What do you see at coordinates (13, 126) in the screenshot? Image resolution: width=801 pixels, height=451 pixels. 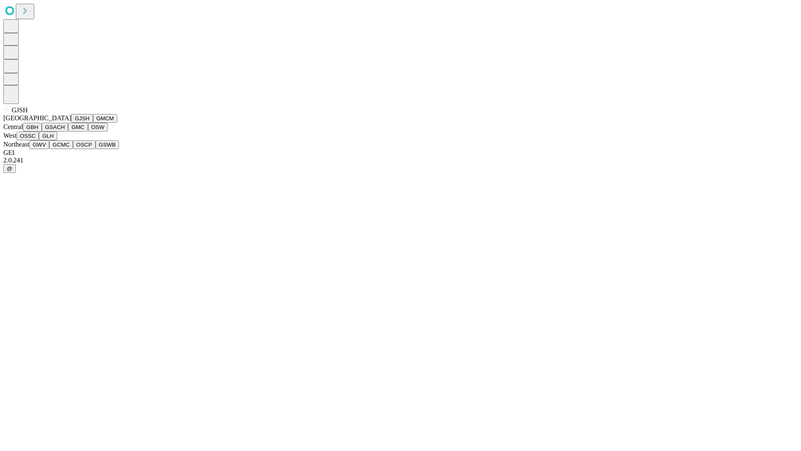 I see `span: Central` at bounding box center [13, 126].